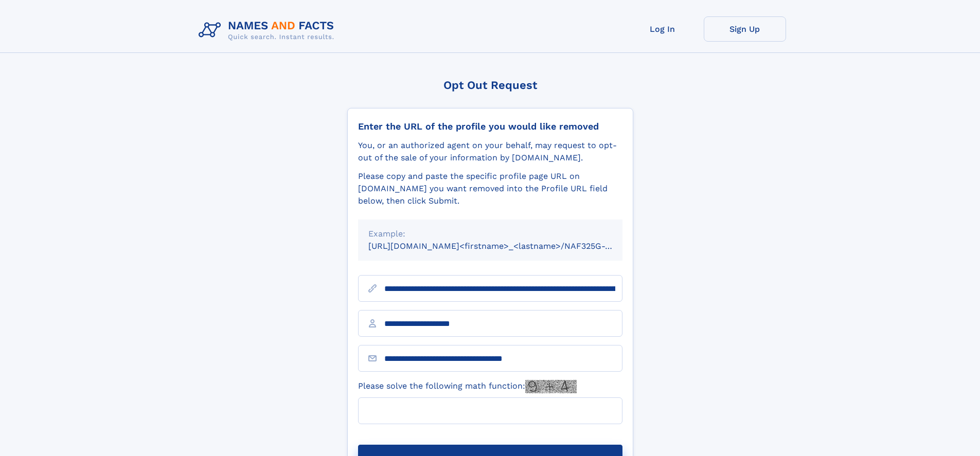  What do you see at coordinates (663, 29) in the screenshot?
I see `a: Log In` at bounding box center [663, 29].